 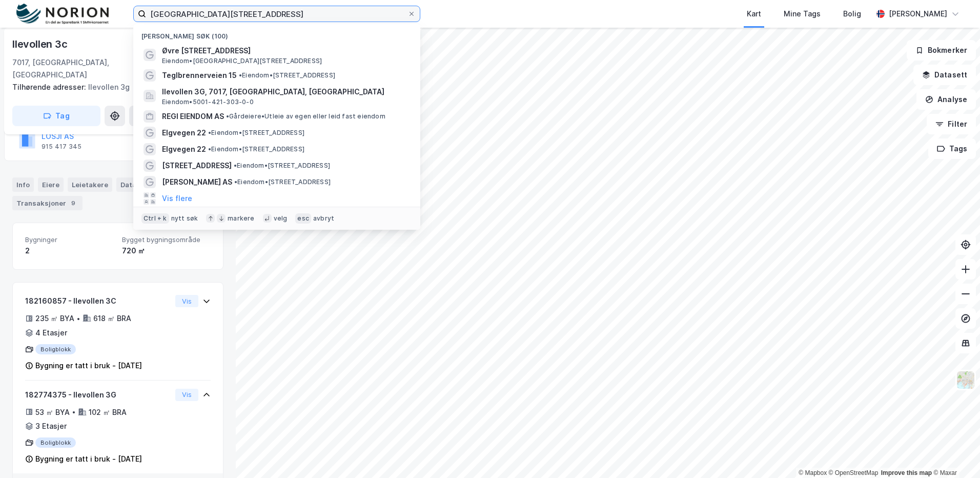 What do you see at coordinates (155, 219) in the screenshot?
I see `div: Ctrl + k` at bounding box center [155, 219].